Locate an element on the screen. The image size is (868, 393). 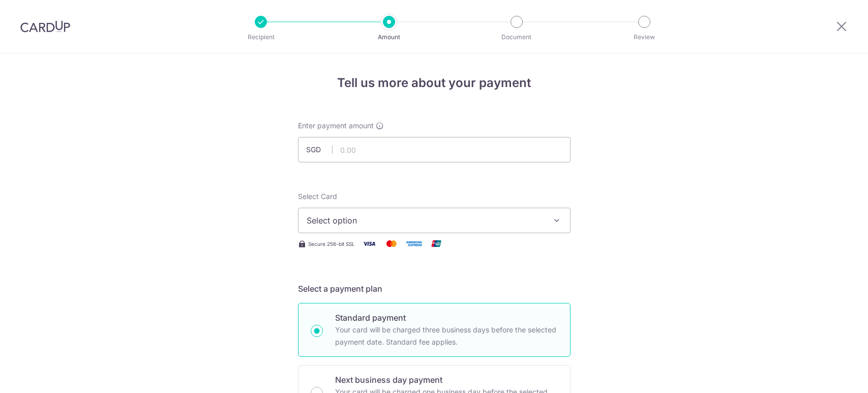
p: Standard payment is located at coordinates (446, 318).